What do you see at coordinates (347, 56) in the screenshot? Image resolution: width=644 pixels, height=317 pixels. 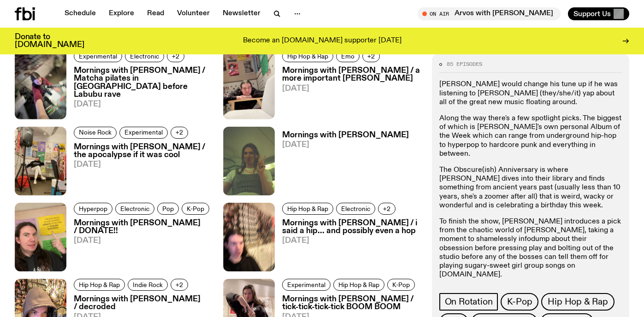 I see `a: Emo` at bounding box center [347, 56].